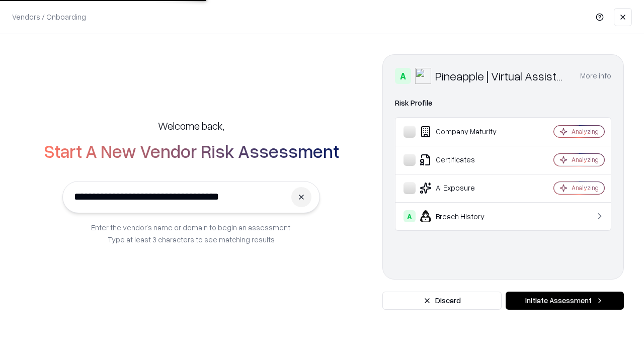  I want to click on div: Risk Profile, so click(503, 103).